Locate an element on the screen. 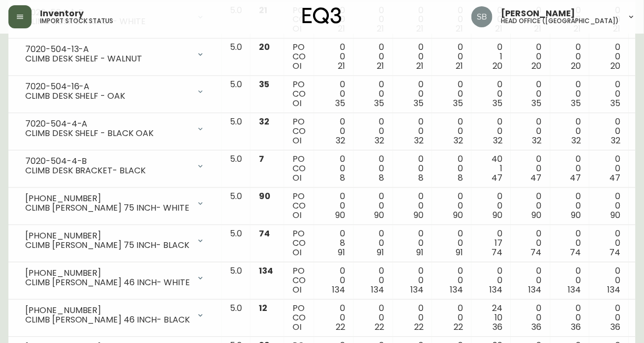  div: 7020-504-13-ACLIMB DESK SHELF - WALNUT is located at coordinates (115, 55).